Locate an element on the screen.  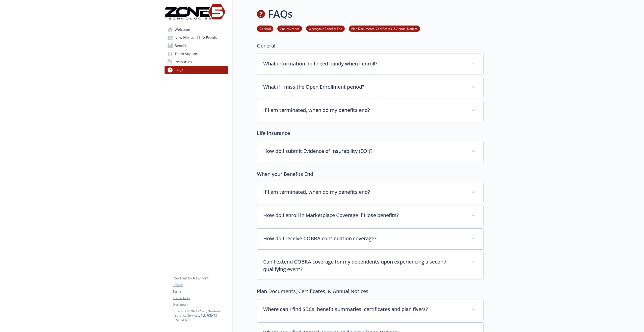
a: Disclaimer is located at coordinates (201, 305).